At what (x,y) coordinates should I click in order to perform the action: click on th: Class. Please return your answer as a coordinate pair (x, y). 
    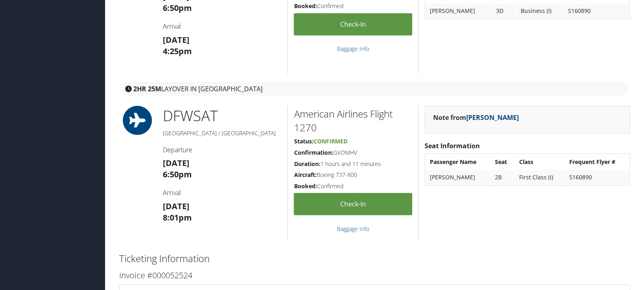
    Looking at the image, I should click on (540, 162).